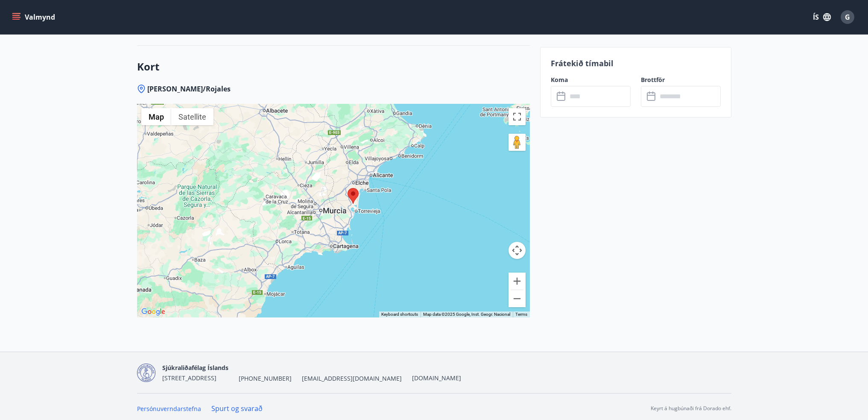 This screenshot has width=868, height=420. I want to click on button: Keyboard shortcuts, so click(400, 314).